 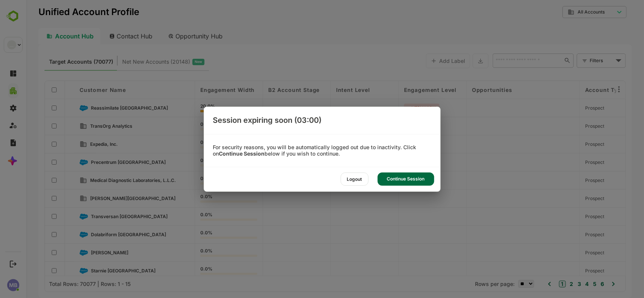 I want to click on span: Engagement Level, so click(x=404, y=90).